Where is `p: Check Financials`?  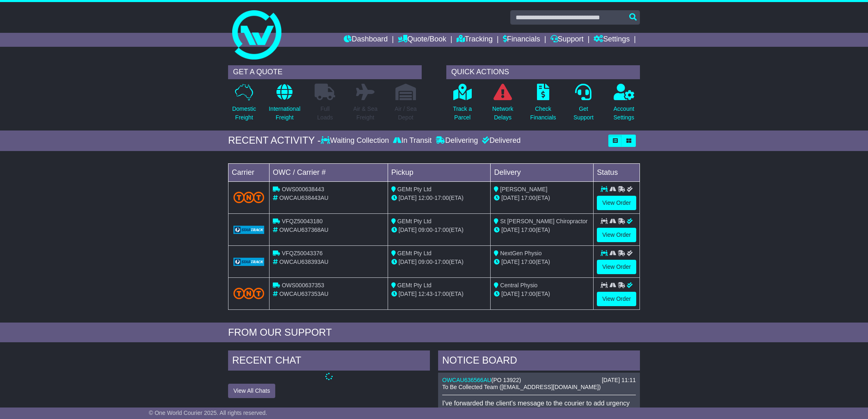
p: Check Financials is located at coordinates (543, 113).